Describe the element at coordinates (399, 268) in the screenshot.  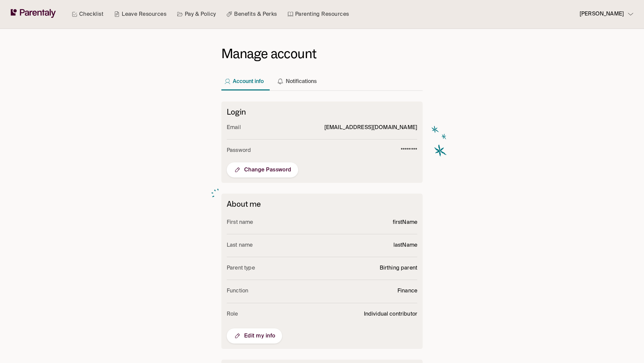
I see `p: Birthing parent` at that location.